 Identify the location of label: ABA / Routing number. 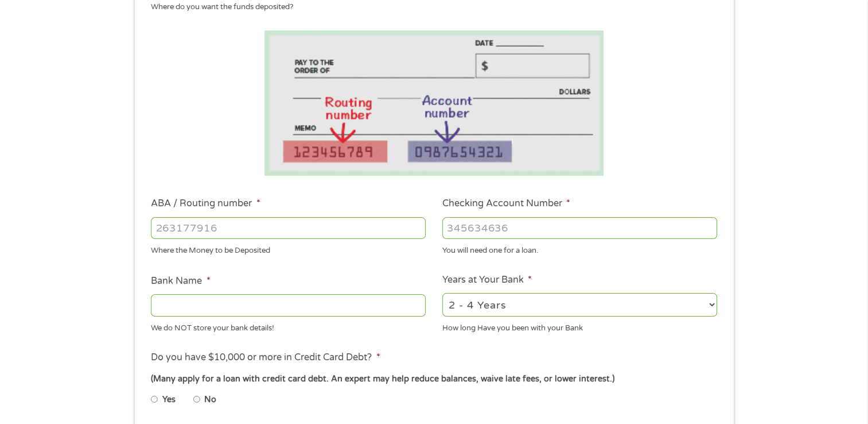
(205, 203).